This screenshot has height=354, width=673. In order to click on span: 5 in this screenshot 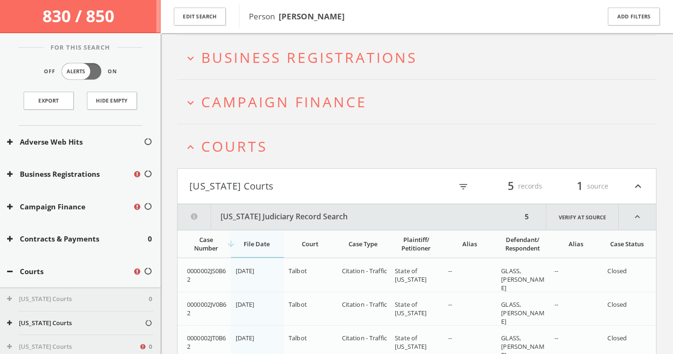, I will do `click(510, 186)`.